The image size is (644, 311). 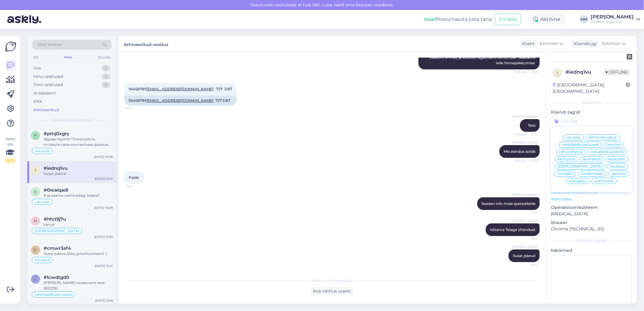 I want to click on span: tehnilsedküsimused, so click(x=580, y=144).